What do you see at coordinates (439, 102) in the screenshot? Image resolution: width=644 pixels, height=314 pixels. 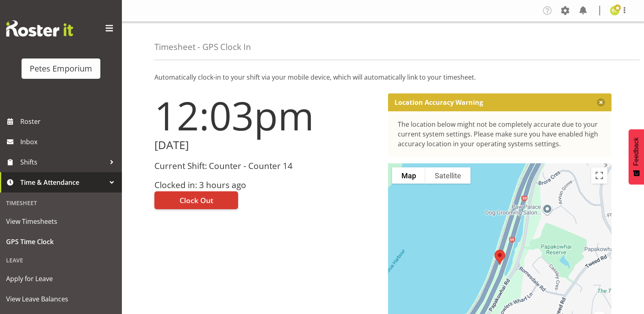 I see `p: Location Accuracy Warning` at bounding box center [439, 102].